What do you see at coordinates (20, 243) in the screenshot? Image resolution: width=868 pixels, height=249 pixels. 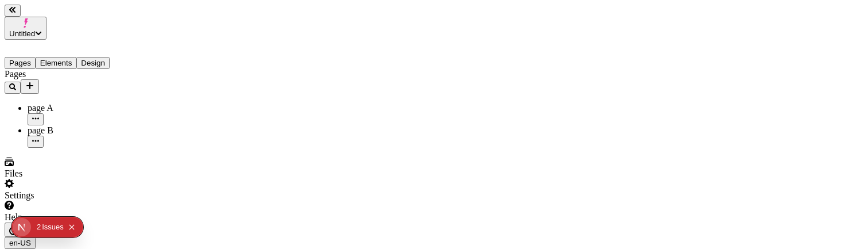 I see `button: Open locale picker` at bounding box center [20, 243].